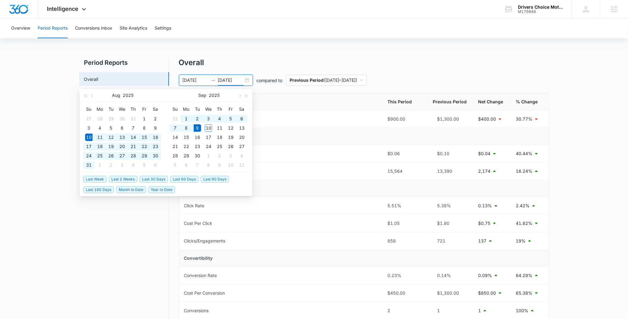 This screenshot has width=628, height=319. What do you see at coordinates (175, 146) in the screenshot?
I see `td: 2025-09-21` at bounding box center [175, 146].